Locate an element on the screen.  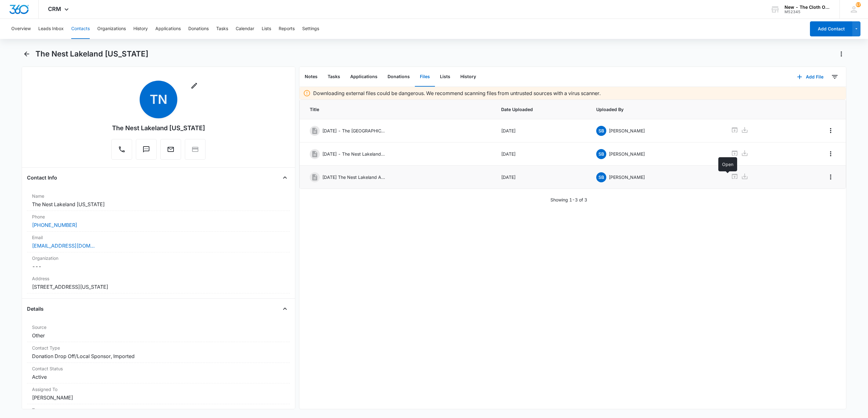
label: Email is located at coordinates (159, 238).